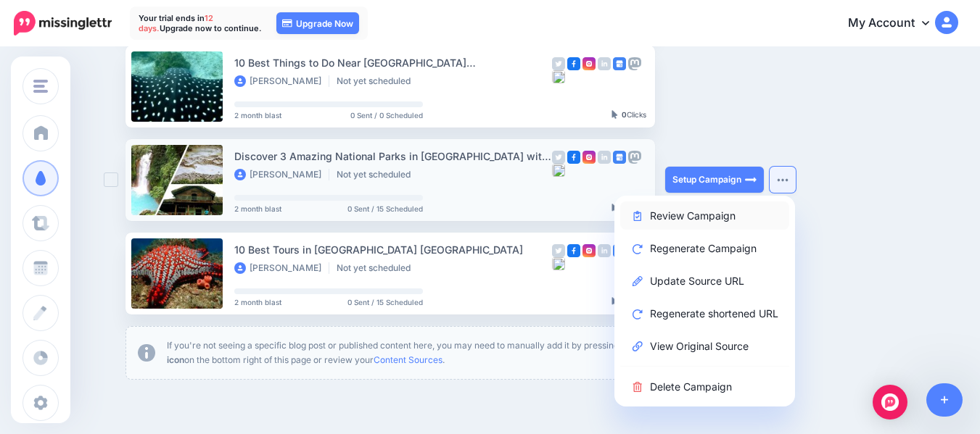 This screenshot has height=434, width=980. What do you see at coordinates (783, 180) in the screenshot?
I see `img: dots.png` at bounding box center [783, 180].